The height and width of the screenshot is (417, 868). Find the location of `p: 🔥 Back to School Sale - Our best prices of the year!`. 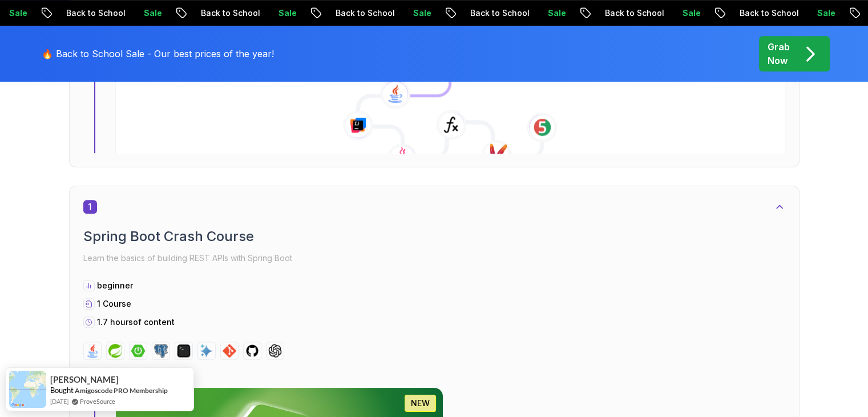

p: 🔥 Back to School Sale - Our best prices of the year! is located at coordinates (158, 53).